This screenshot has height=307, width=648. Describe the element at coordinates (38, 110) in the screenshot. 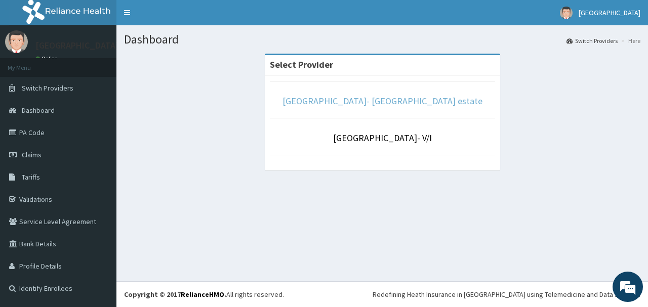

I see `span: Dashboard` at that location.